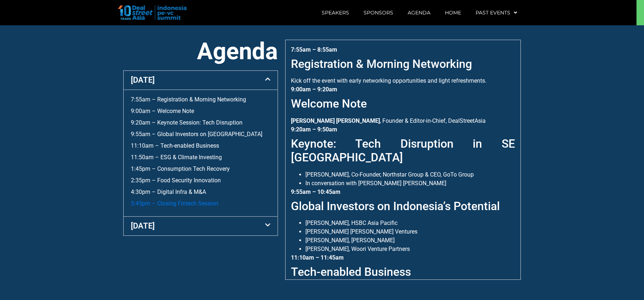 The width and height of the screenshot is (644, 300). I want to click on a: 9:20am – Keynote Session: Tech Disruption, so click(187, 123).